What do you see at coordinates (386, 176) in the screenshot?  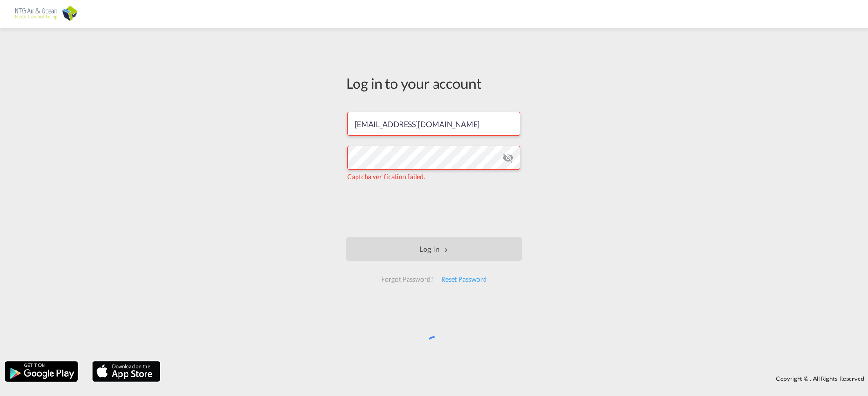 I see `span: Captcha verification failed.` at bounding box center [386, 176].